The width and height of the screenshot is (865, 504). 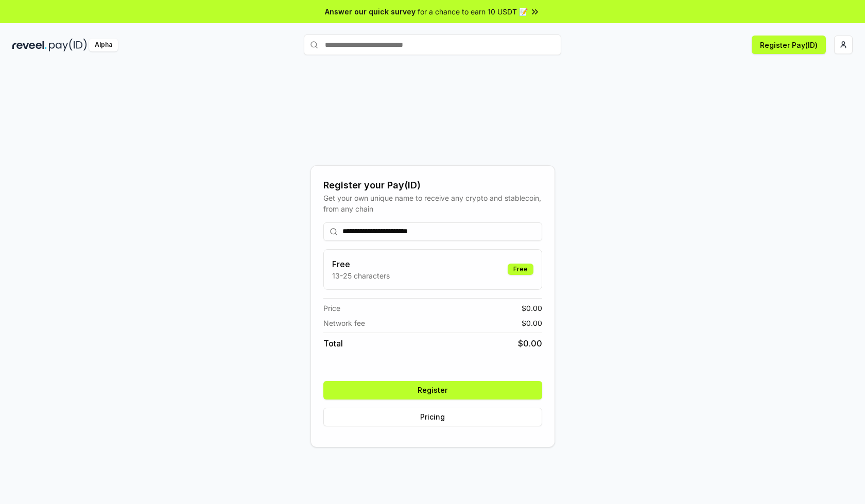 What do you see at coordinates (29, 44) in the screenshot?
I see `img: reveel_dark` at bounding box center [29, 44].